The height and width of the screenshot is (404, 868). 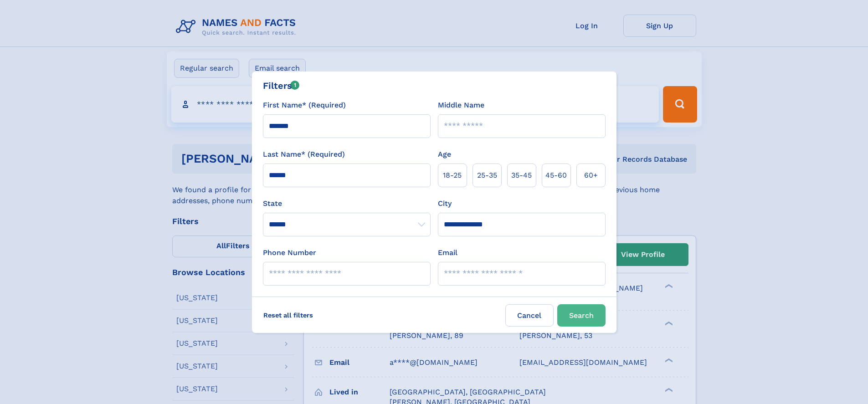 I want to click on span: 25‑35, so click(x=487, y=175).